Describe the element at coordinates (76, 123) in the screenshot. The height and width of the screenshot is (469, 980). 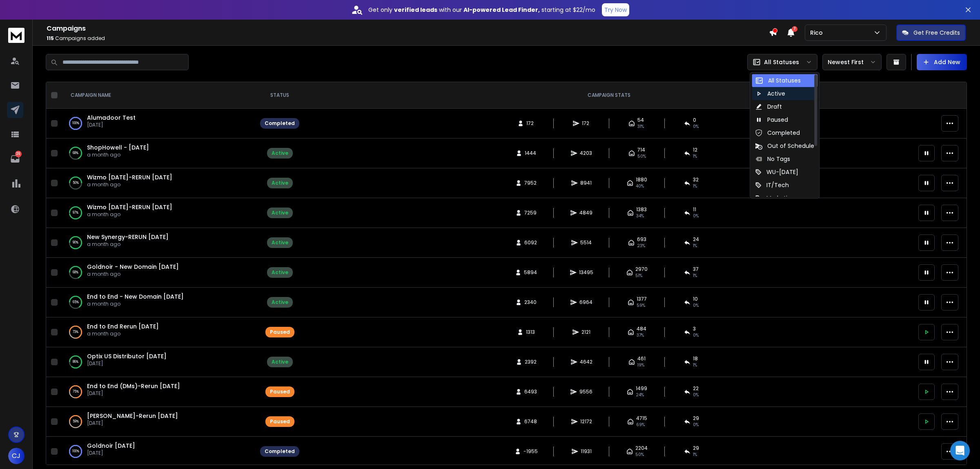
I see `p: 100 %` at that location.